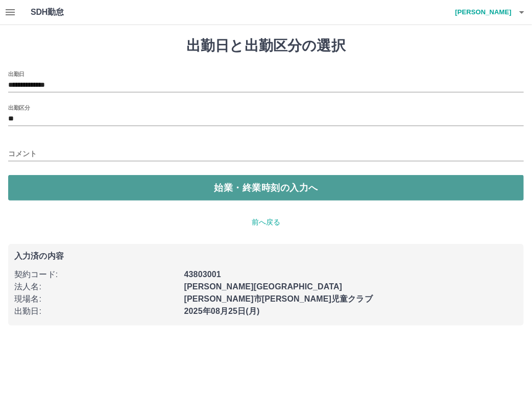 Image resolution: width=532 pixels, height=394 pixels. I want to click on b: 2025年08月25日(月), so click(222, 310).